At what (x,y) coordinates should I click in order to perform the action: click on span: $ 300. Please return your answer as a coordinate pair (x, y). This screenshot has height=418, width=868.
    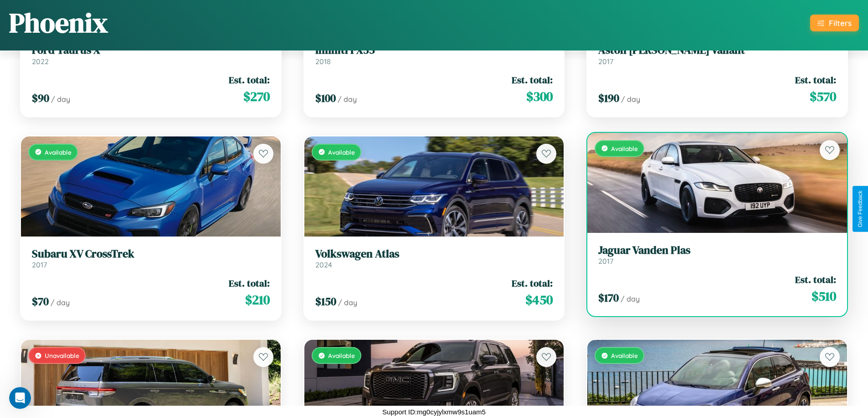
    Looking at the image, I should click on (539, 96).